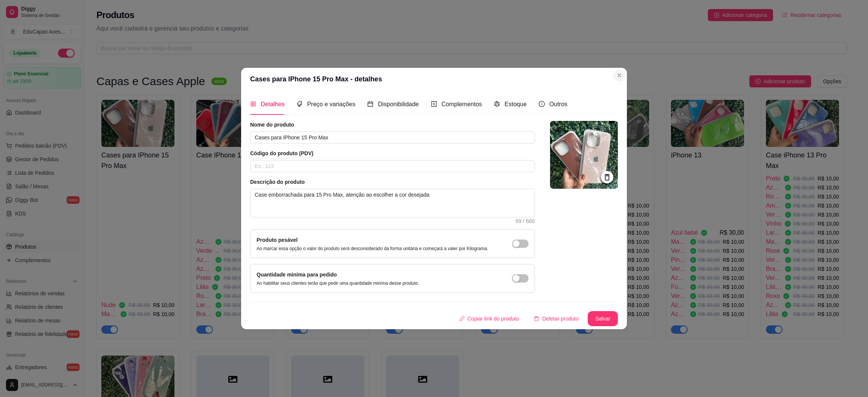  What do you see at coordinates (556, 318) in the screenshot?
I see `button: deleteDeletar produto` at bounding box center [556, 318].